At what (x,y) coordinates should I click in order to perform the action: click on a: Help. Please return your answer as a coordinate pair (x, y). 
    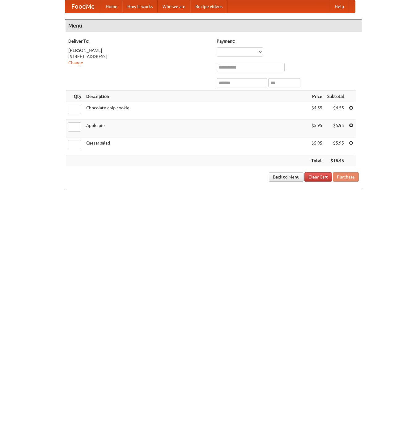
    Looking at the image, I should click on (339, 6).